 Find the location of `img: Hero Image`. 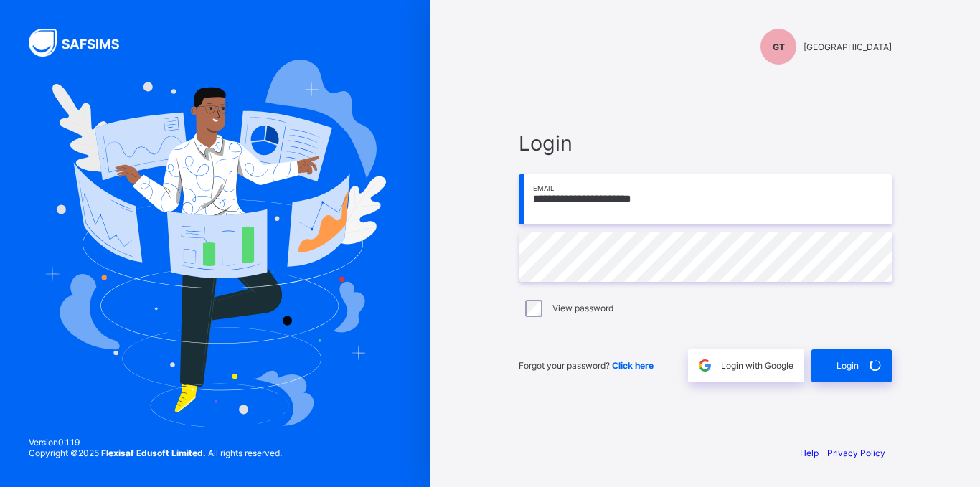

img: Hero Image is located at coordinates (215, 243).